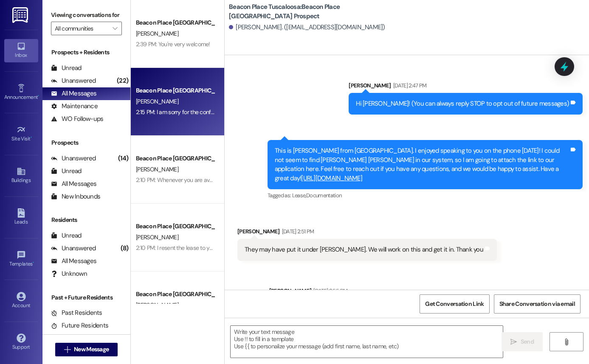 This screenshot has height=364, width=589. Describe the element at coordinates (537, 304) in the screenshot. I see `span: Share Conversation via email` at that location.